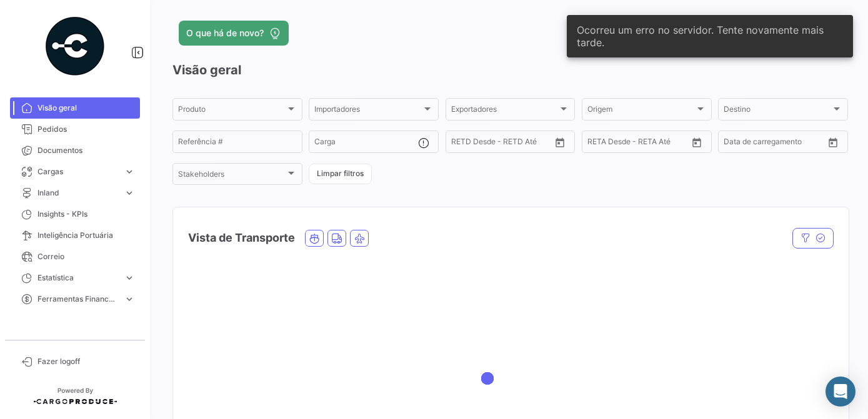 The height and width of the screenshot is (419, 868). What do you see at coordinates (86, 129) in the screenshot?
I see `span: Pedidos` at bounding box center [86, 129].